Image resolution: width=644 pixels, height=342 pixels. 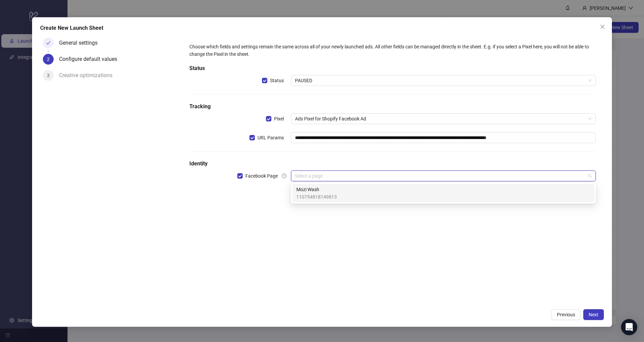 I want to click on span: Next, so click(x=593, y=314).